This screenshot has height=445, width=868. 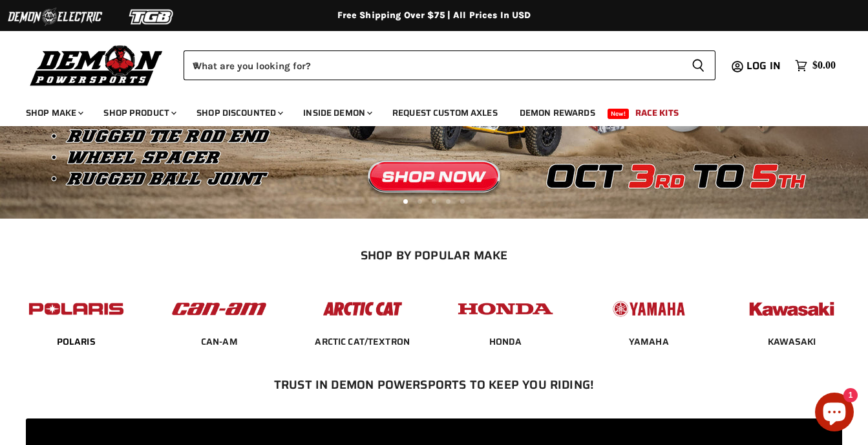 I want to click on form: Product, so click(x=449, y=66).